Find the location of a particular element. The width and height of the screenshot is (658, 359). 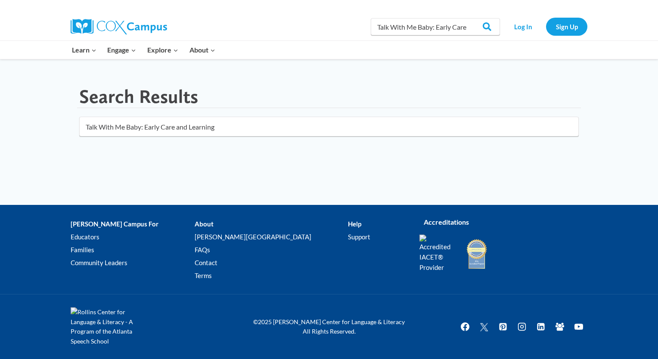

a: Instagram is located at coordinates (522, 327).